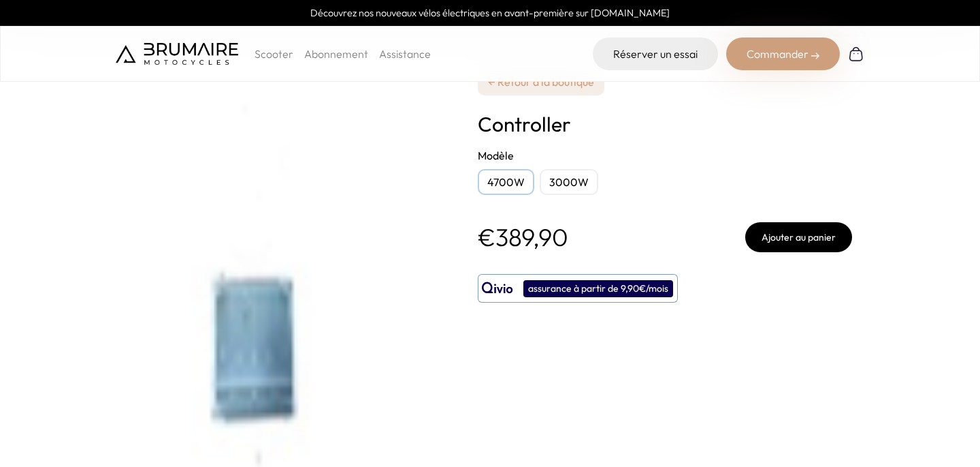  I want to click on div: assurance à partir de 9,90€/mois, so click(598, 288).